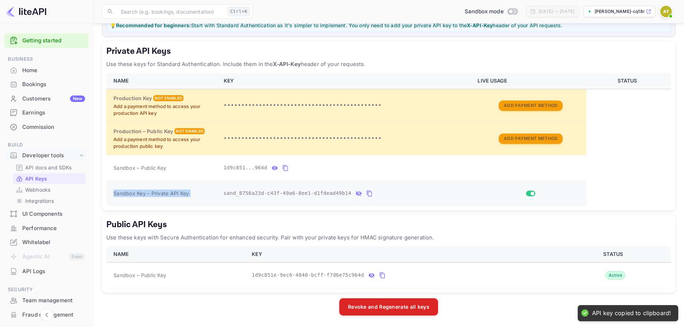  Describe the element at coordinates (389, 51) in the screenshot. I see `h5: Private API Keys` at that location.